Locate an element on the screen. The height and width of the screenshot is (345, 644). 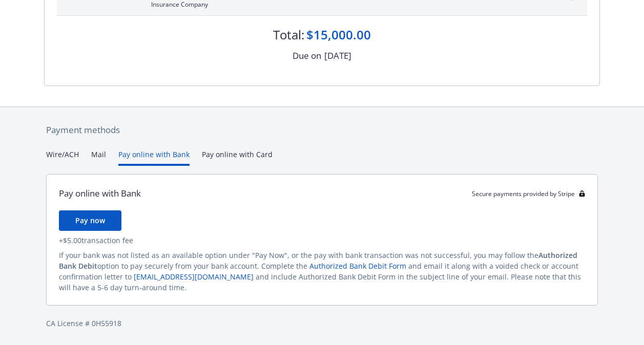
span: Pay now is located at coordinates (90, 220).